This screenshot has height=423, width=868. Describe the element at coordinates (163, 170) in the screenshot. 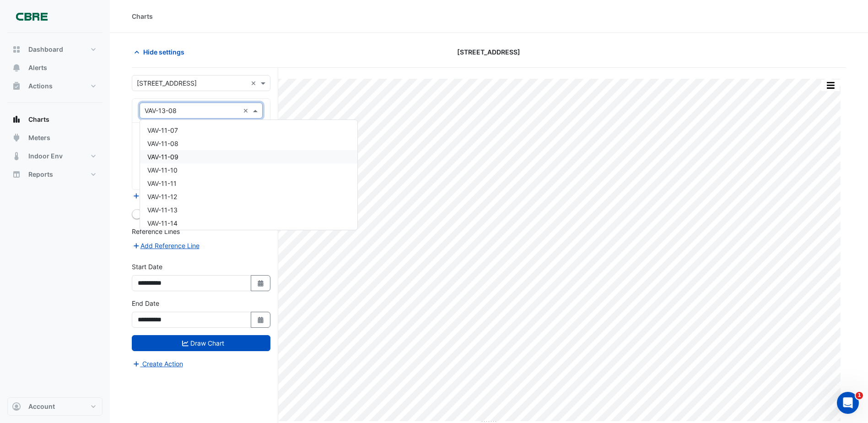

I see `span: VAV-11-10` at that location.